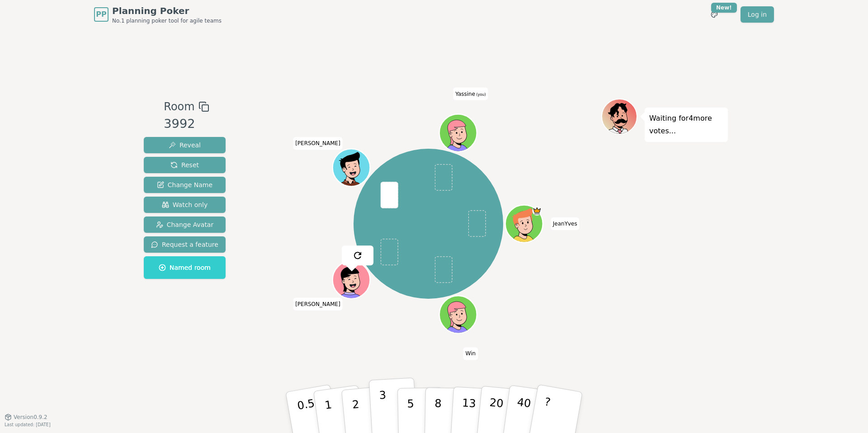 The height and width of the screenshot is (433, 868). I want to click on span: Version 0.9.2, so click(30, 417).